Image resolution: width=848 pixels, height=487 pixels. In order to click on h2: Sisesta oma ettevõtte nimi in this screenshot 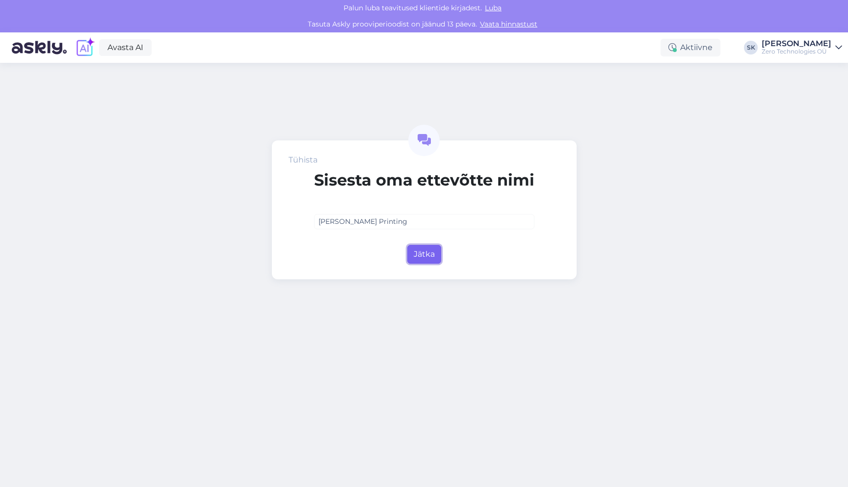, I will do `click(424, 180)`.